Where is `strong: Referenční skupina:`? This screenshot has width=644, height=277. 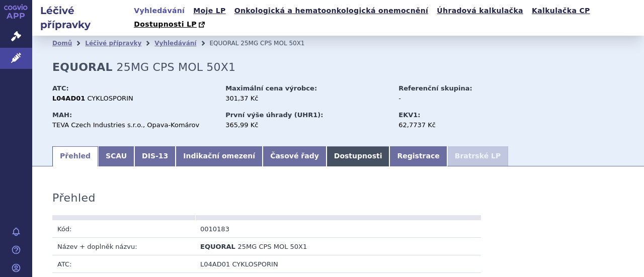
strong: Referenční skupina: is located at coordinates (435, 88).